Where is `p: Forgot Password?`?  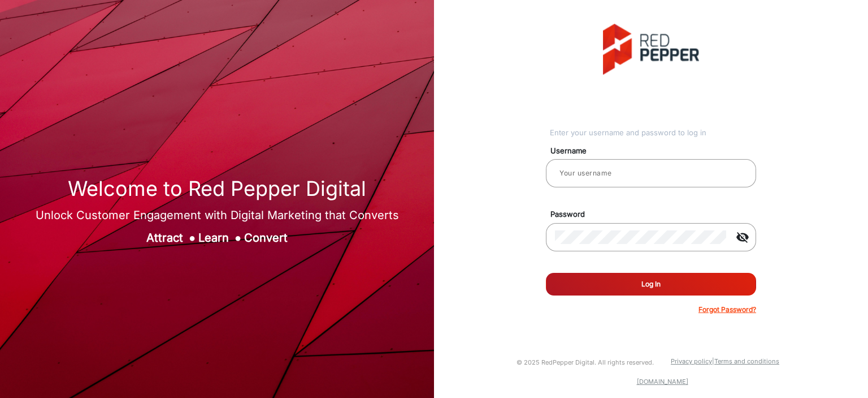 p: Forgot Password? is located at coordinates (727, 309).